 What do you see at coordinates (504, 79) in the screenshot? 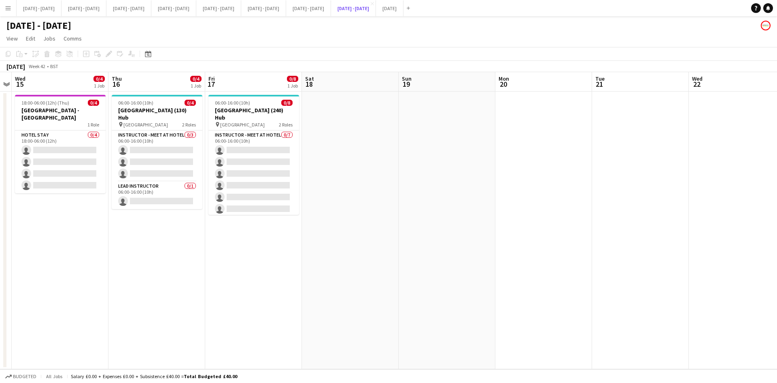
I see `span: Mon` at bounding box center [504, 79].